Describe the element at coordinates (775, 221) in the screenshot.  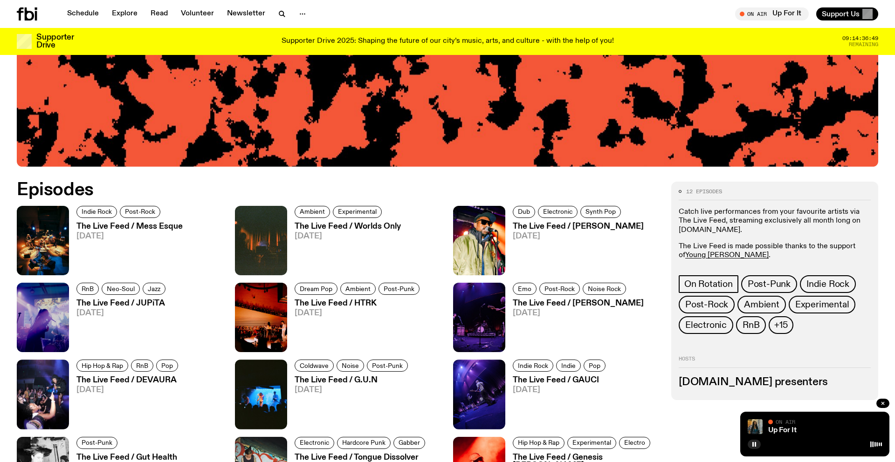
I see `p: Catch live performances from your favourite artists via The Live Feed, streaming exclusively all ...` at that location.